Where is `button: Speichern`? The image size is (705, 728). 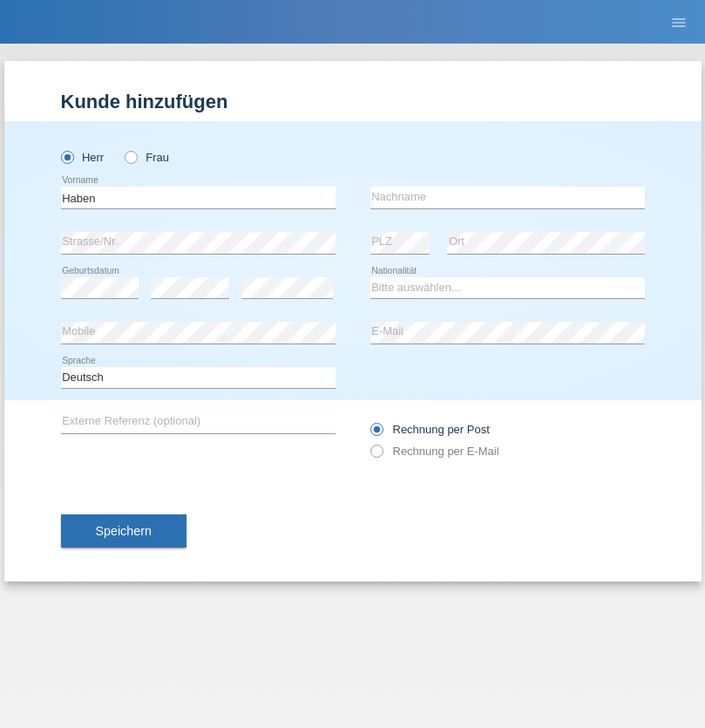
button: Speichern is located at coordinates (124, 531).